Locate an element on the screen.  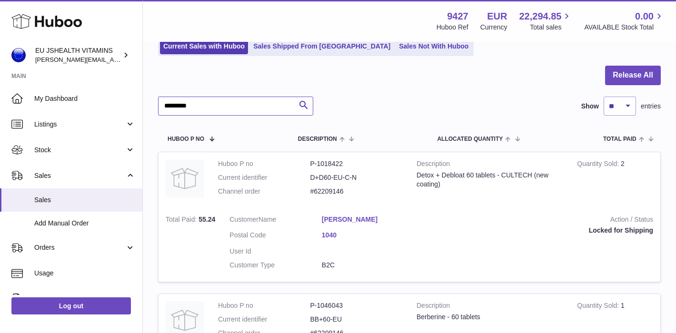
a: Log out is located at coordinates (71, 306).